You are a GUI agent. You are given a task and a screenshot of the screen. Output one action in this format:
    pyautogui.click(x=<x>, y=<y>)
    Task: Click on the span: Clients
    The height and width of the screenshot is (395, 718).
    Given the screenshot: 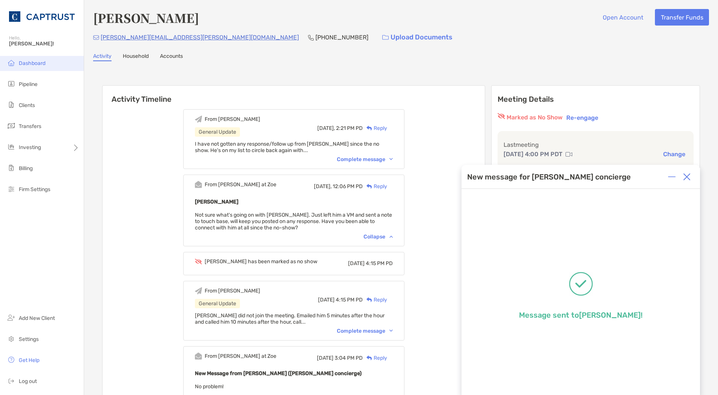 What is the action you would take?
    pyautogui.click(x=27, y=105)
    